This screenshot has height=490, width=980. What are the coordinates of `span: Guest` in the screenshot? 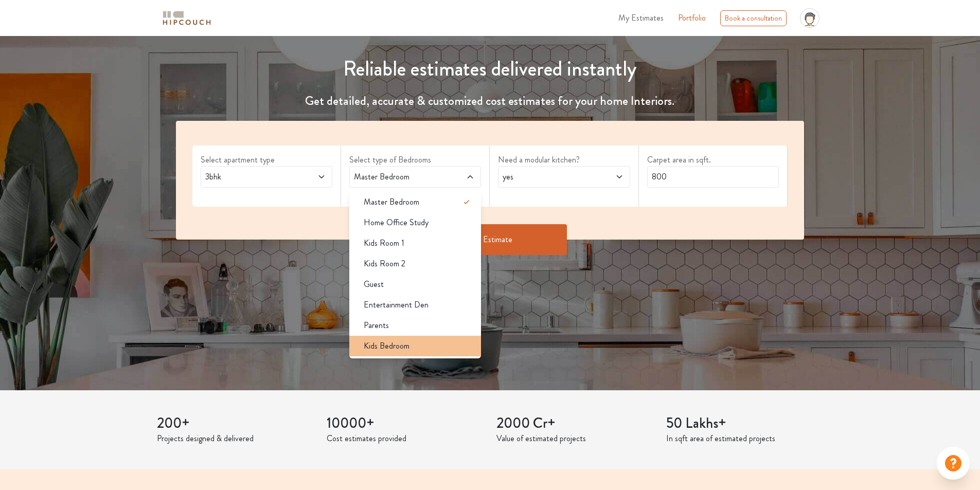 It's located at (373, 284).